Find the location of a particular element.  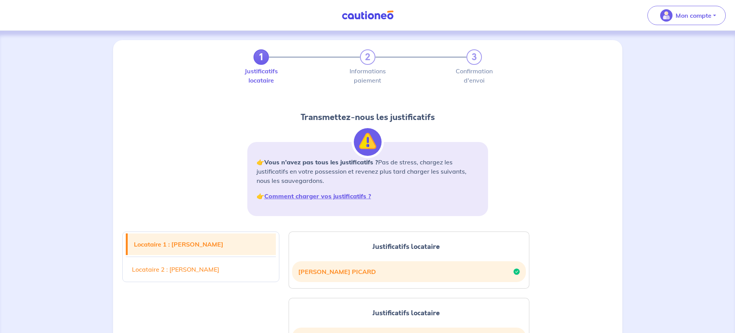

label: Informations paiement is located at coordinates (368, 76).